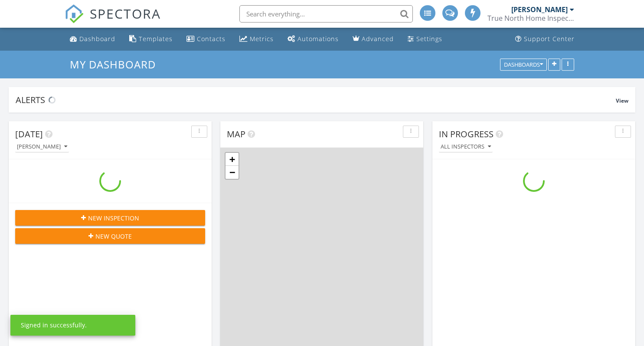 The image size is (644, 346). Describe the element at coordinates (313, 39) in the screenshot. I see `a: Automations (Advanced)` at that location.